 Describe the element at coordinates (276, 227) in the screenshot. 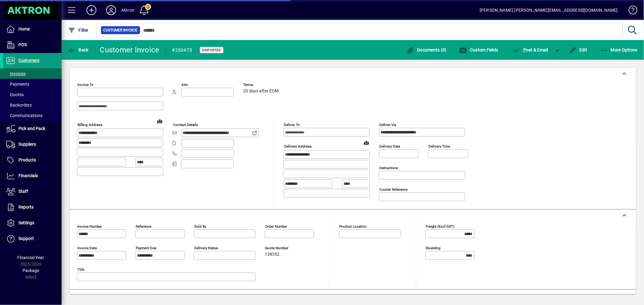

I see `mat-label: Order number` at that location.